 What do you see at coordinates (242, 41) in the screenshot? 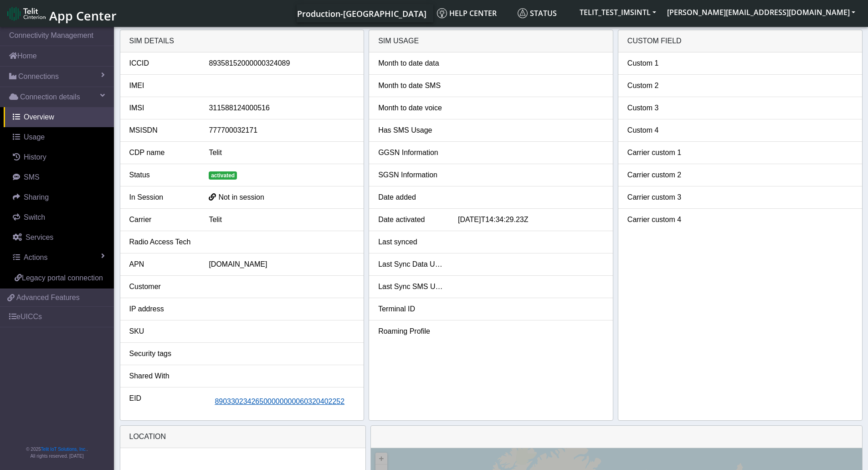
I see `div: SIM details` at bounding box center [242, 41].